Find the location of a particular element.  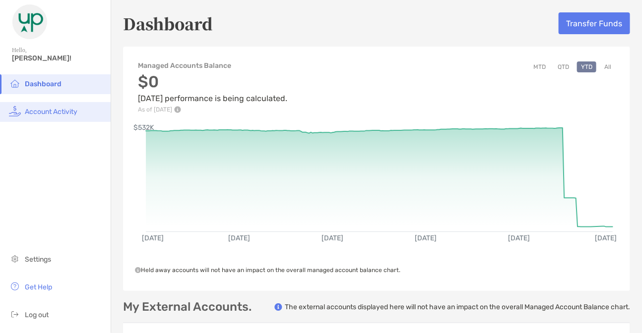

span: Held away accounts will not have an impact on the overall managed account balance chart. is located at coordinates (267, 270).